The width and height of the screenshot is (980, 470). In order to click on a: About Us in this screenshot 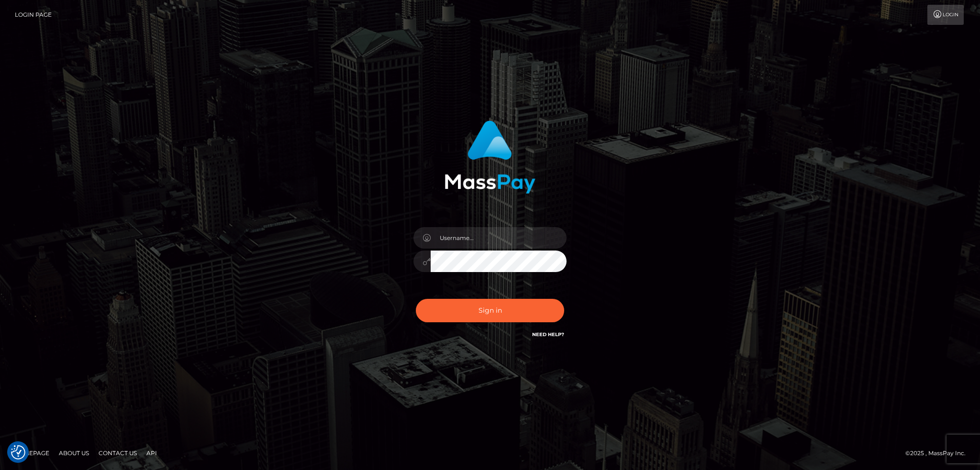, I will do `click(73, 453)`.